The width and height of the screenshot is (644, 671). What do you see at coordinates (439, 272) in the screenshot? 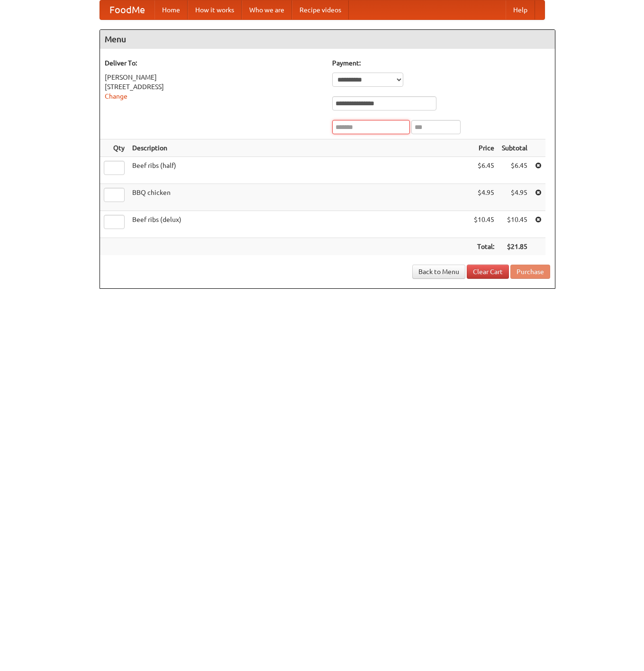
I see `a: Back to Menu` at bounding box center [439, 272].